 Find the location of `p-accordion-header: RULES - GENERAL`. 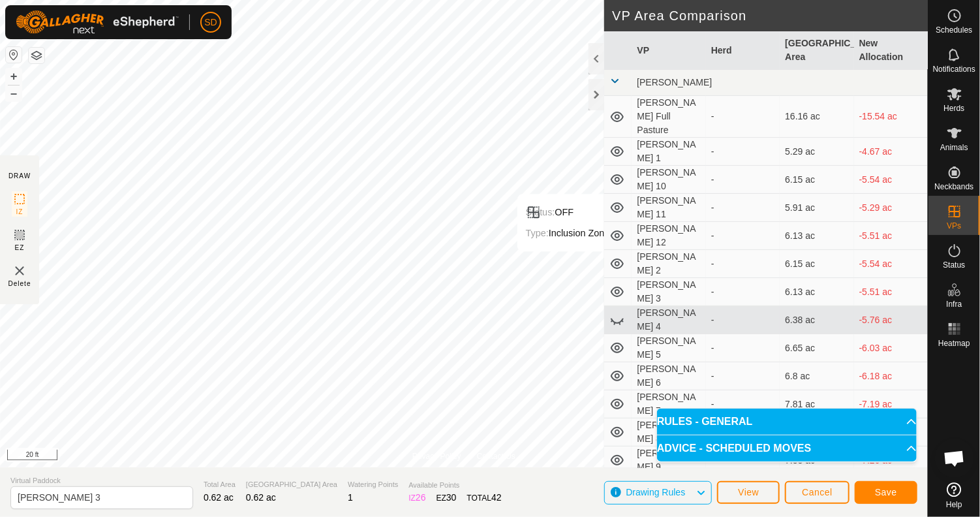

p-accordion-header: RULES - GENERAL is located at coordinates (787, 422).